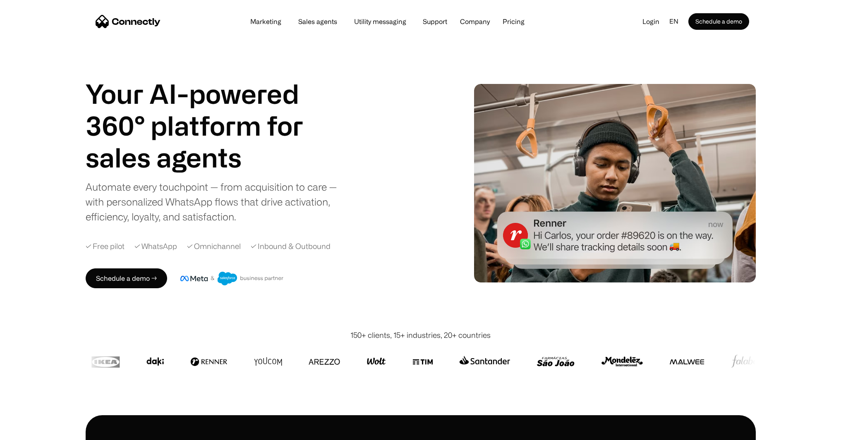  Describe the element at coordinates (29, 431) in the screenshot. I see `aside: Language selected: English` at that location.